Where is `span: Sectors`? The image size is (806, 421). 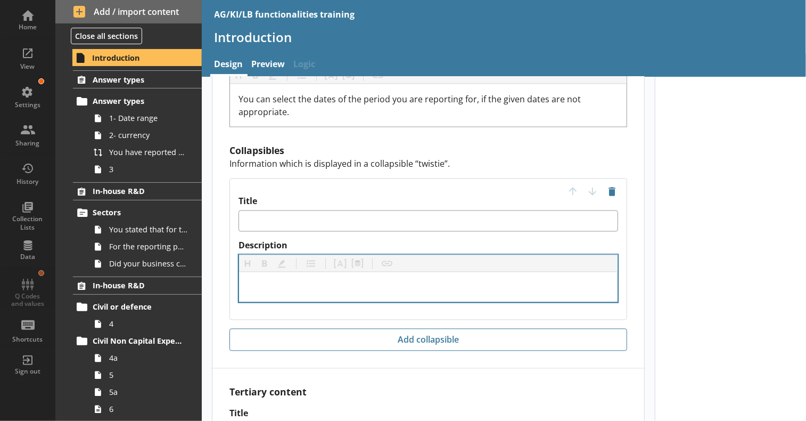
span: Sectors is located at coordinates (138, 212).